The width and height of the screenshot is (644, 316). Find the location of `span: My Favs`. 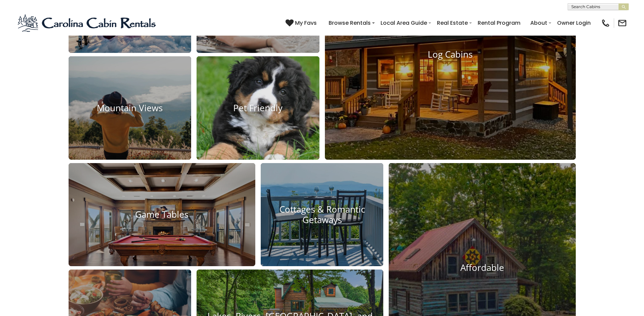

span: My Favs is located at coordinates (306, 22).